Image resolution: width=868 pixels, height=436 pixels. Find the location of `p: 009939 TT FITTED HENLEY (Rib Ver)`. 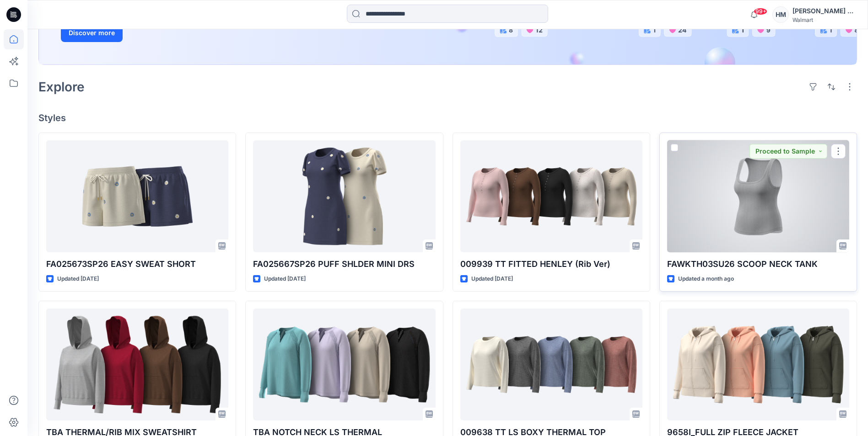

p: 009939 TT FITTED HENLEY (Rib Ver) is located at coordinates (551, 264).